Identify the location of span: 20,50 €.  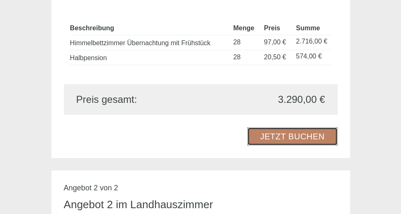
(274, 57).